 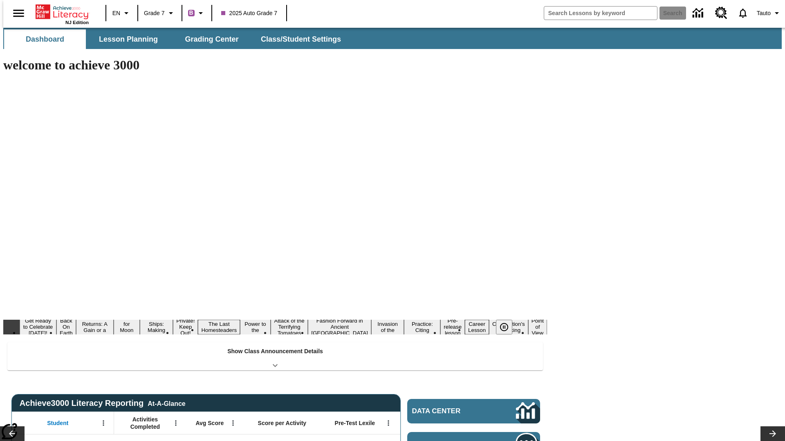 What do you see at coordinates (504, 327) in the screenshot?
I see `button: Pause` at bounding box center [504, 327].